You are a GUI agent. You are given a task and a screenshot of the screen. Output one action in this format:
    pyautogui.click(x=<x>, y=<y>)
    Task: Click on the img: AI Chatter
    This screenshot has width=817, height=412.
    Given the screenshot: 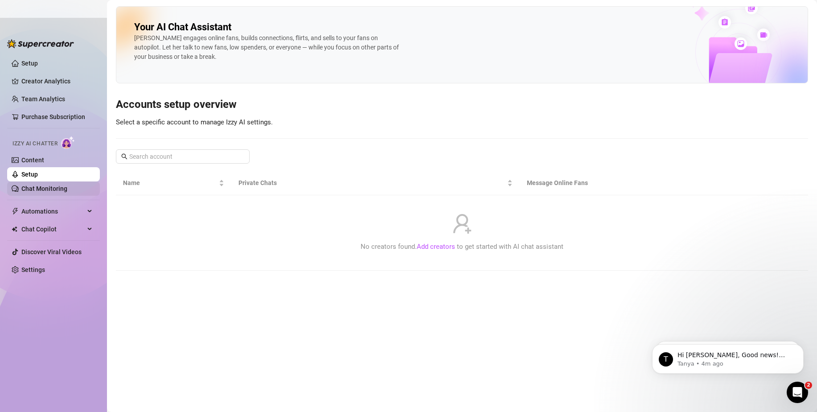 What is the action you would take?
    pyautogui.click(x=68, y=142)
    